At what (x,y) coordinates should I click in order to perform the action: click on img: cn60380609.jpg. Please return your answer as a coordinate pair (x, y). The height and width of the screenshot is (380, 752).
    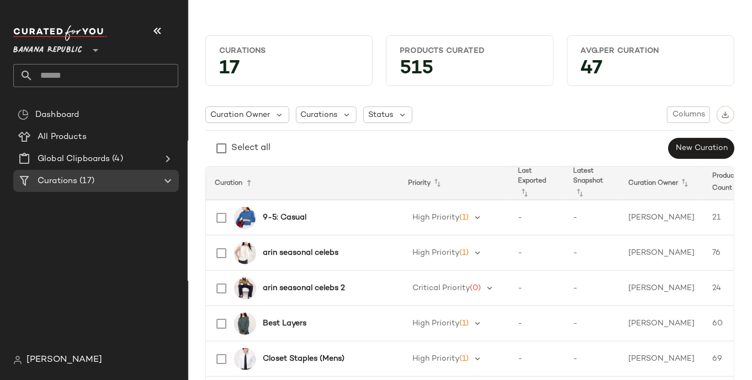
    Looking at the image, I should click on (245, 253).